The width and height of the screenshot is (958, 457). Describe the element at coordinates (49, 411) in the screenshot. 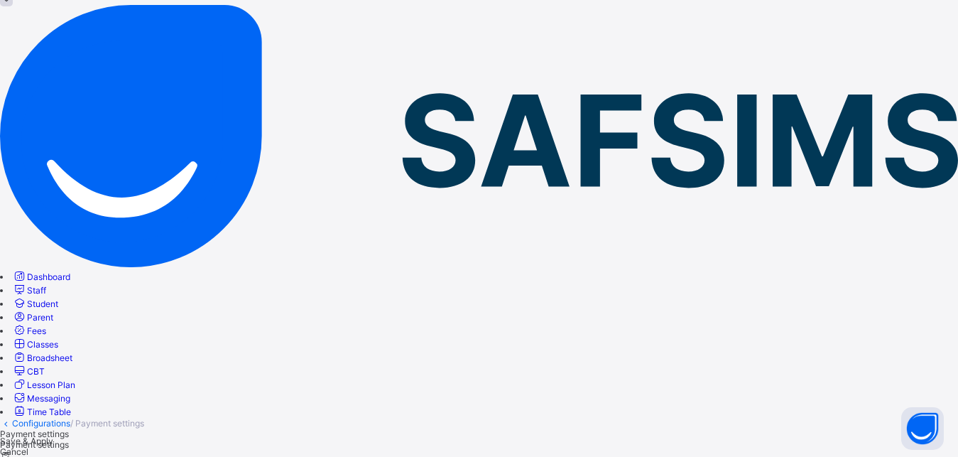

I see `span: Time Table` at that location.